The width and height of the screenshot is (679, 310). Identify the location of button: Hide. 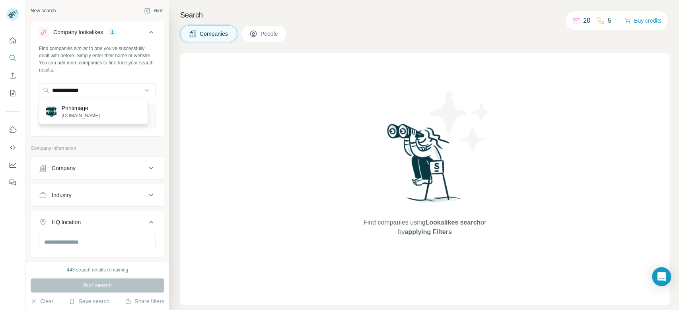
(154, 11).